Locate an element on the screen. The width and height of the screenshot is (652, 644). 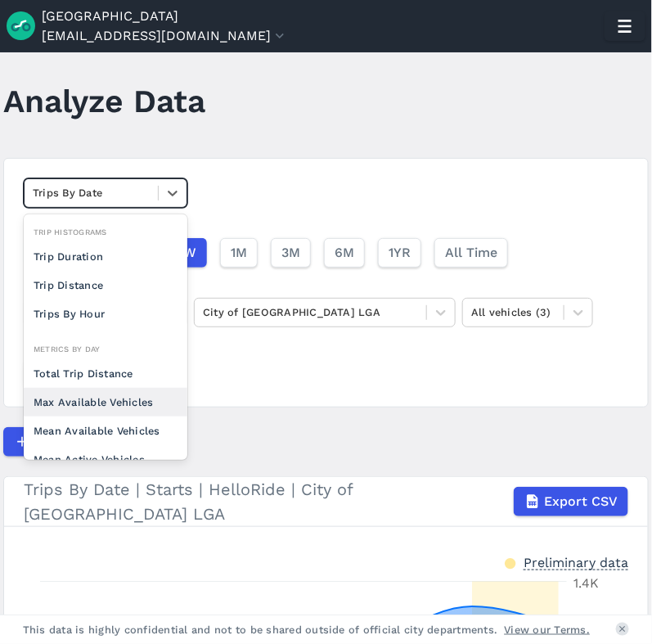
button: 1M is located at coordinates (239, 253).